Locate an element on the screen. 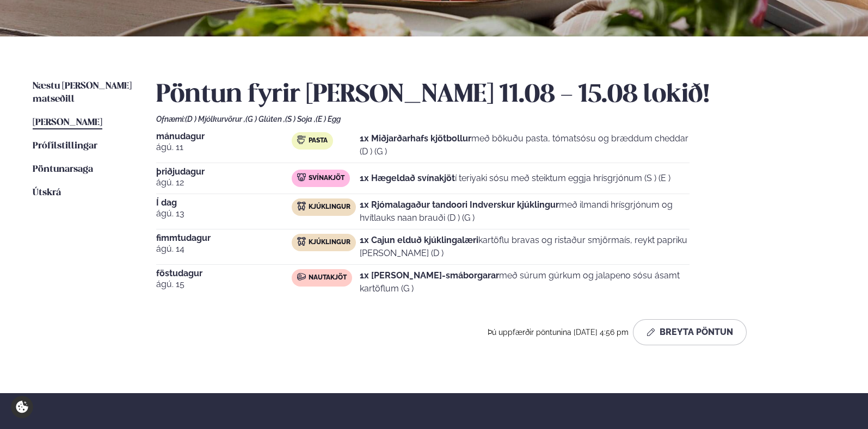 This screenshot has width=868, height=429. p: með ilmandi hrísgrjónum og hvítlauks naan brauði (D ) (G ) is located at coordinates (525, 211).